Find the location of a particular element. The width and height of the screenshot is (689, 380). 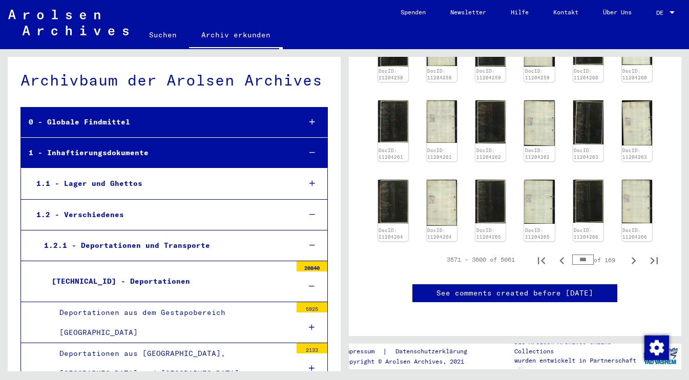

div: 3571 – 3600 of 5061 is located at coordinates (480, 260).